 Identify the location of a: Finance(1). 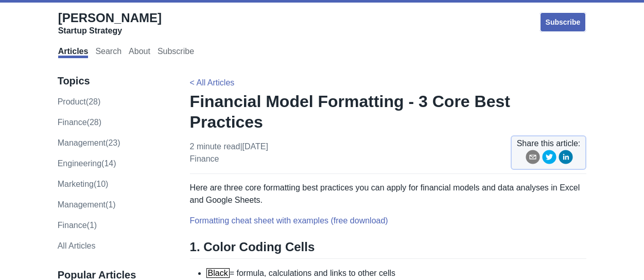
(77, 225).